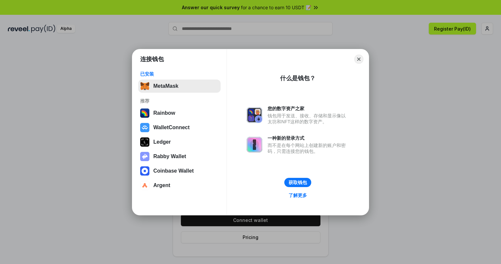  What do you see at coordinates (309, 108) in the screenshot?
I see `div: 您的数字资产之家` at bounding box center [309, 108].